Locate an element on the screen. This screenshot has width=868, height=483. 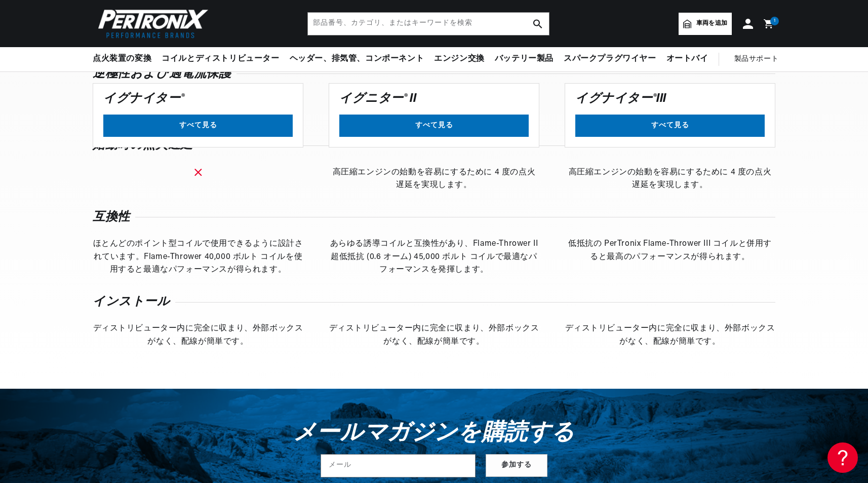
font: ほとんどのポイント型コイルで使用できるように設計されています。Flame-Thrower 40,000 ボルト コイルを使用すると最適なパフォーマンスが得られます。 is located at coordinates (198, 256).